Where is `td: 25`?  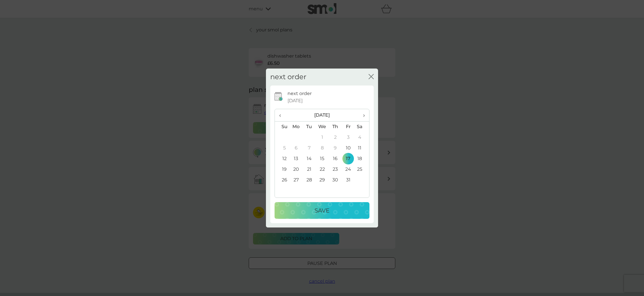
td: 25 is located at coordinates (362, 169).